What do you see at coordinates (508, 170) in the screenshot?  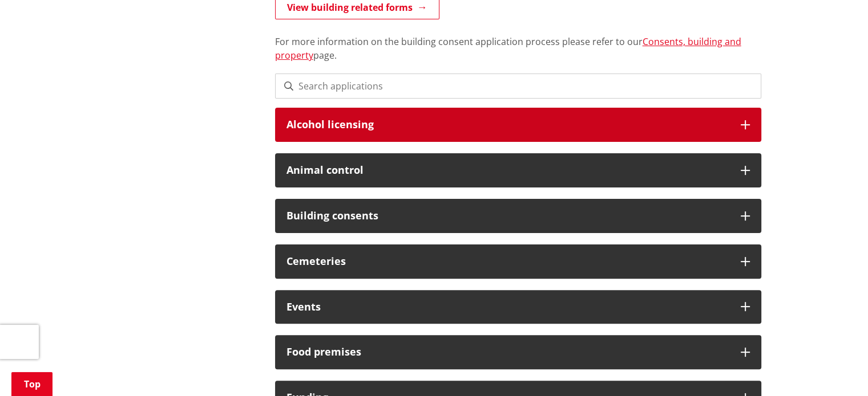 I see `h3: Animal control` at bounding box center [508, 170].